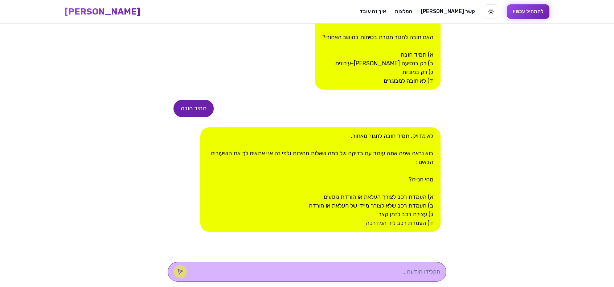  I want to click on div: לא מדויק. תמיד חובה לחגור מאחור. בוא נראה איפה אתה עומד עם בדיקה של כמה שאלות מהירות ולפי זה אני ..., so click(320, 180).